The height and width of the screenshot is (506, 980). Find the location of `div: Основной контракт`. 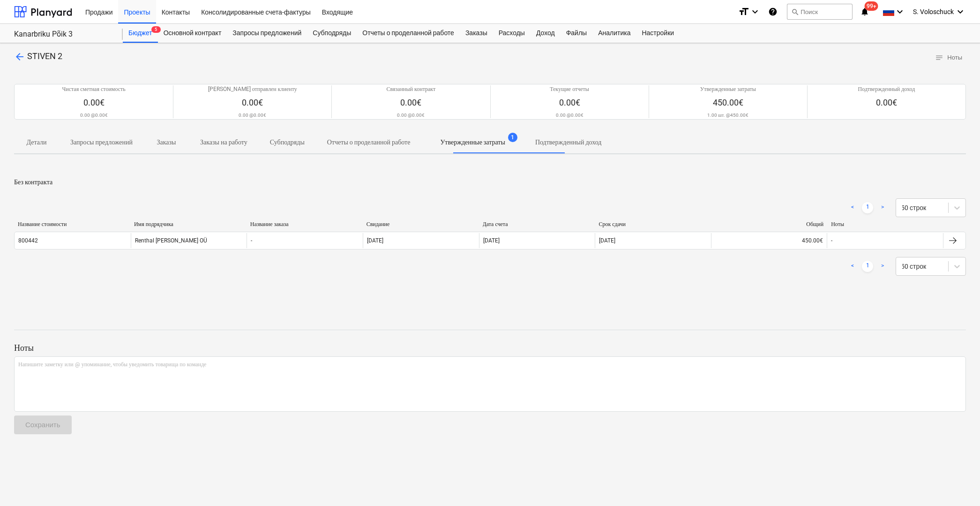

div: Основной контракт is located at coordinates (193, 33).